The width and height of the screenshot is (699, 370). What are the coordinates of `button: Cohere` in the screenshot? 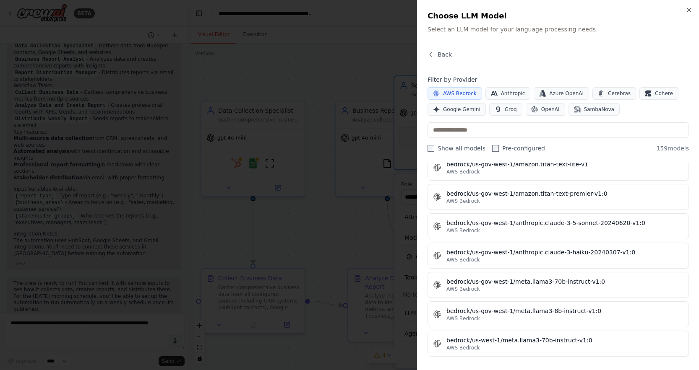 It's located at (658, 94).